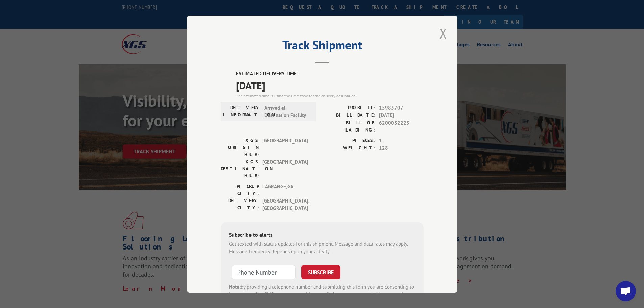  Describe the element at coordinates (349, 115) in the screenshot. I see `label: BILL DATE:` at that location.